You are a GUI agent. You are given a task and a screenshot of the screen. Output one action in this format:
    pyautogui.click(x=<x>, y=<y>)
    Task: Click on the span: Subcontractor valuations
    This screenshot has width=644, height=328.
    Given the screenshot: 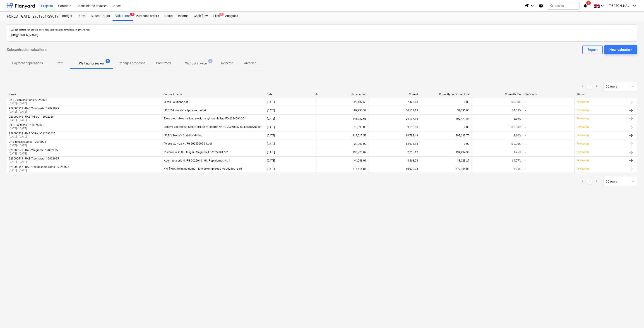 What is the action you would take?
    pyautogui.click(x=27, y=50)
    